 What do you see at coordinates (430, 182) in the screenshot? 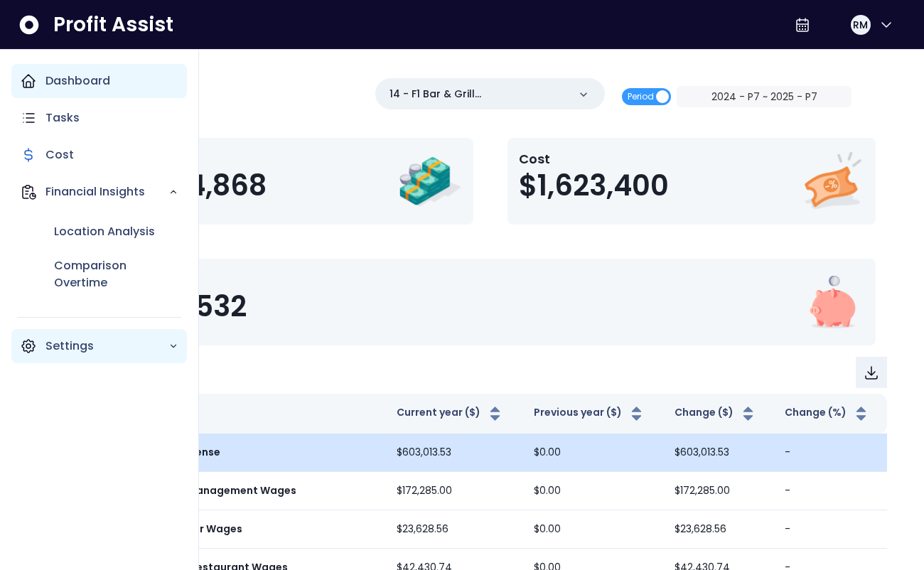
I see `img: Revenue` at bounding box center [430, 182].